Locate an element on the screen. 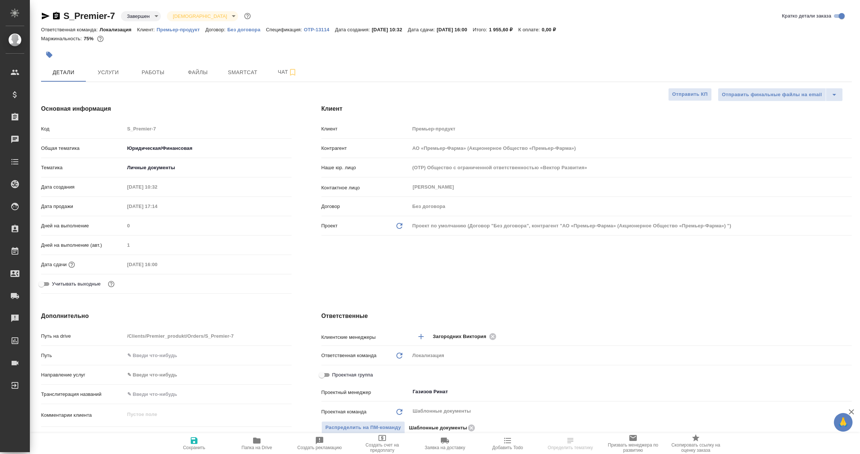  span: Призвать менеджера по развитию is located at coordinates (633, 448).